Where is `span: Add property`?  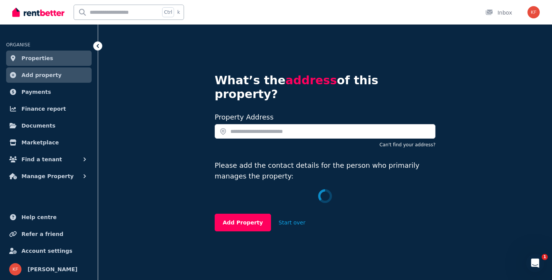 span: Add property is located at coordinates (41, 75).